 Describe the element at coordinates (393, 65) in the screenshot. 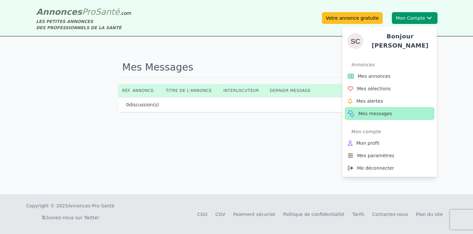

I see `div: Annonces` at that location.